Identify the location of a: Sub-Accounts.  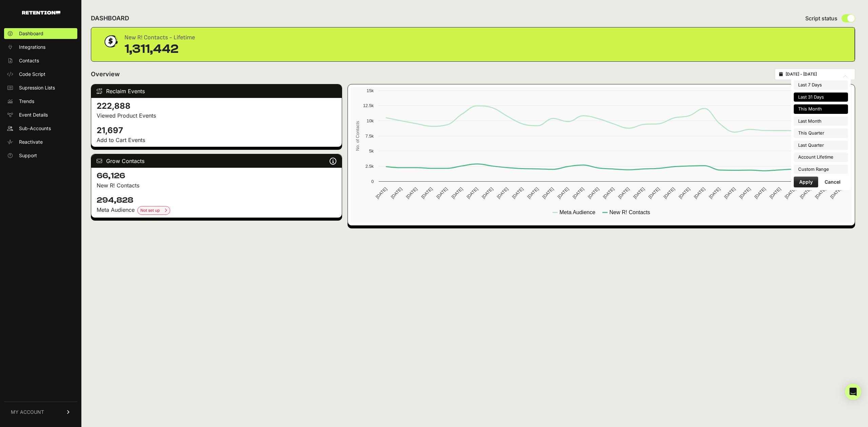
(41, 129).